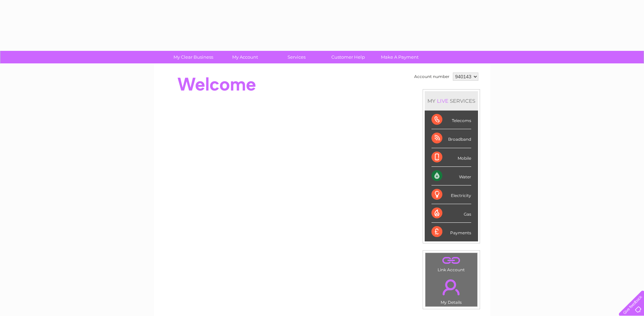 This screenshot has height=316, width=644. I want to click on div: Payments, so click(451, 232).